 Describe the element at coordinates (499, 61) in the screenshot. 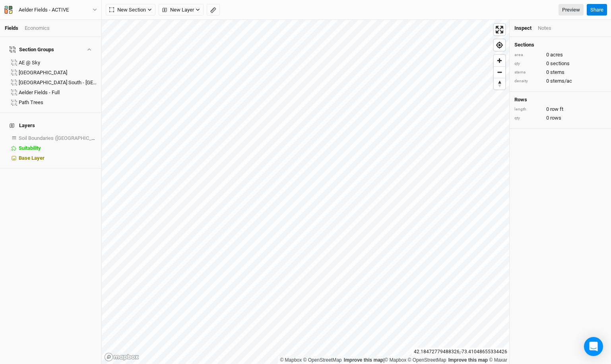

I see `button: Zoom in` at that location.